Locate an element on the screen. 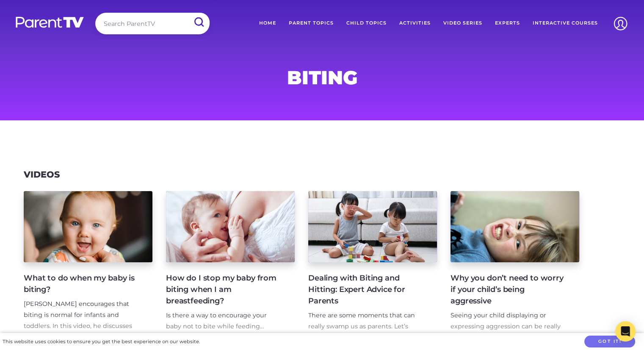  div: This website uses cookies to ensure you get the best experience on our website. is located at coordinates (101, 342).